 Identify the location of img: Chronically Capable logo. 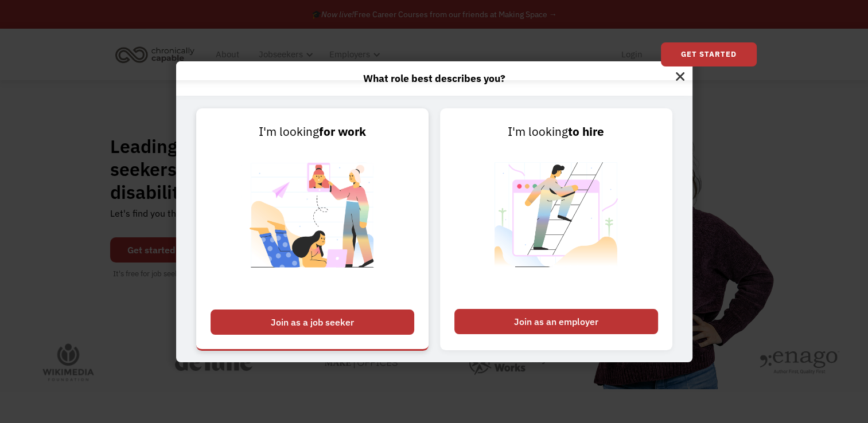
(155, 54).